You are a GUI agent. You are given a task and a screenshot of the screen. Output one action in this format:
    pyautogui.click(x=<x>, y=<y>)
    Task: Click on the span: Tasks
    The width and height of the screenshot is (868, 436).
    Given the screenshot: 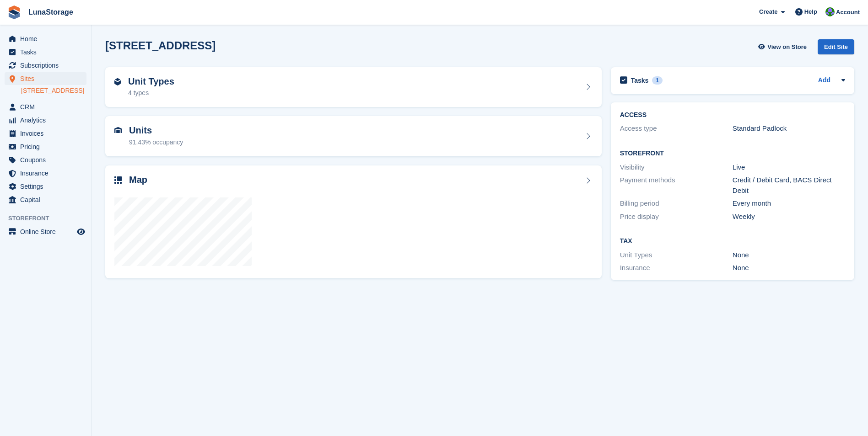 What is the action you would take?
    pyautogui.click(x=48, y=52)
    